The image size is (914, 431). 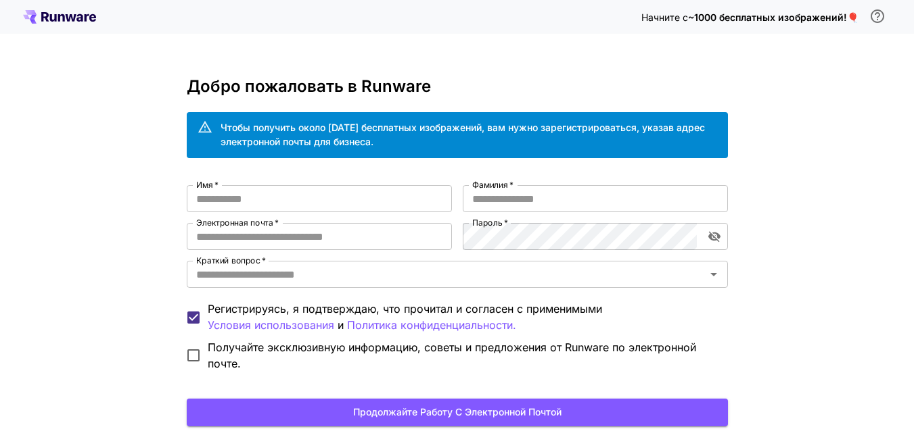 I want to click on ya-tr-span: Политика конфиденциальности., so click(x=431, y=325).